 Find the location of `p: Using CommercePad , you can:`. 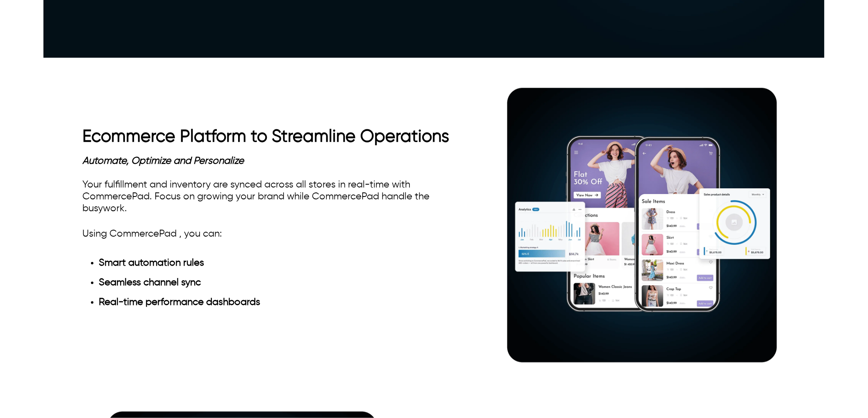

p: Using CommercePad , you can: is located at coordinates (266, 234).